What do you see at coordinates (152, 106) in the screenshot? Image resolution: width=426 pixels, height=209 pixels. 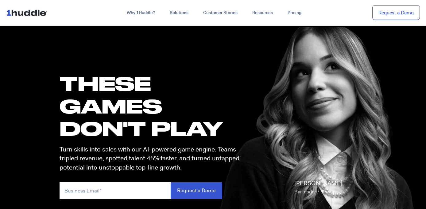 I see `h1: these GAMES DON'T PLAY` at bounding box center [152, 106].